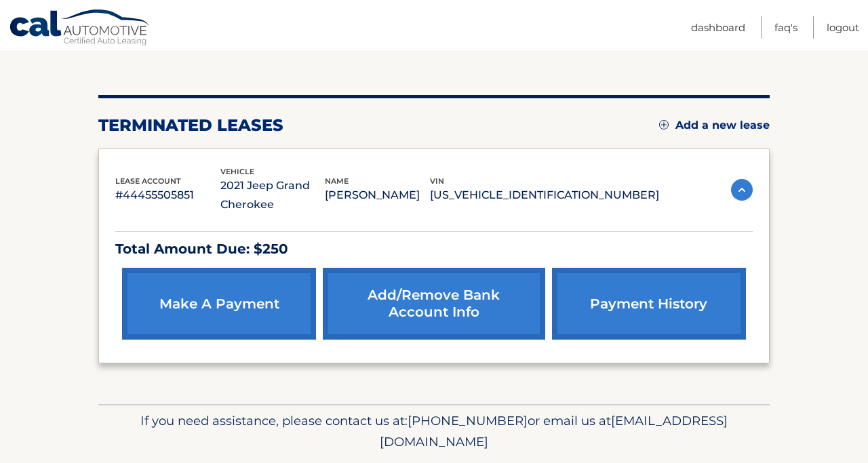 This screenshot has height=463, width=868. What do you see at coordinates (190, 125) in the screenshot?
I see `h2: terminated leases` at bounding box center [190, 125].